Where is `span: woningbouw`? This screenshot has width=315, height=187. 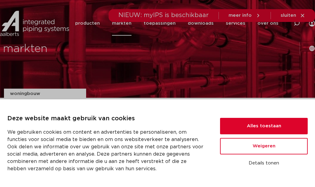
span: woningbouw is located at coordinates (45, 94).